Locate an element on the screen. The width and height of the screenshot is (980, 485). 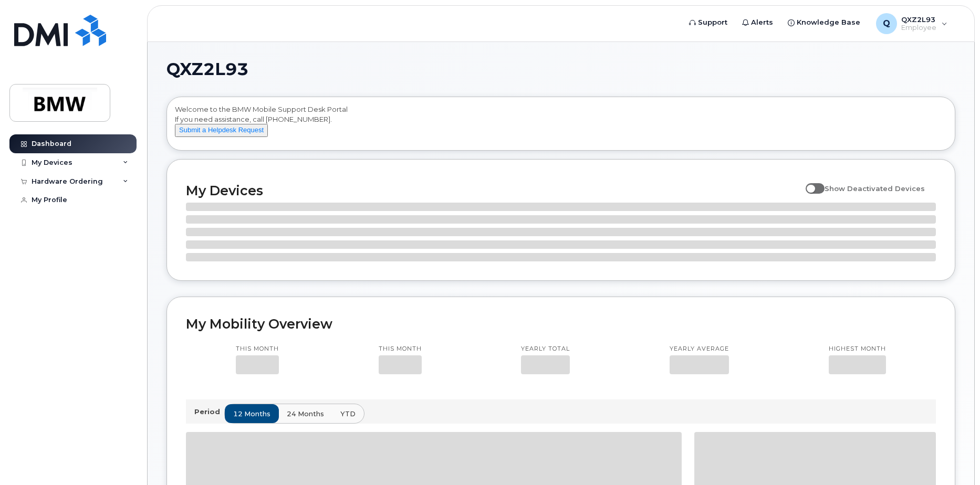
span: Show Deactivated Devices is located at coordinates (874, 189).